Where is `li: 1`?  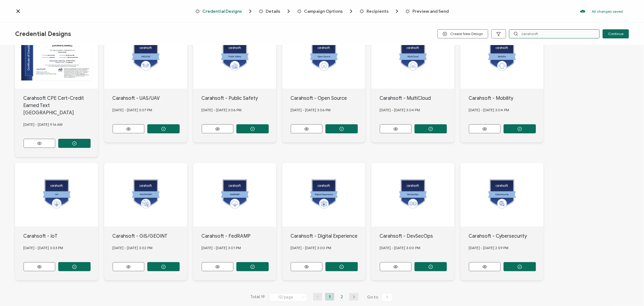 li: 1 is located at coordinates (330, 297).